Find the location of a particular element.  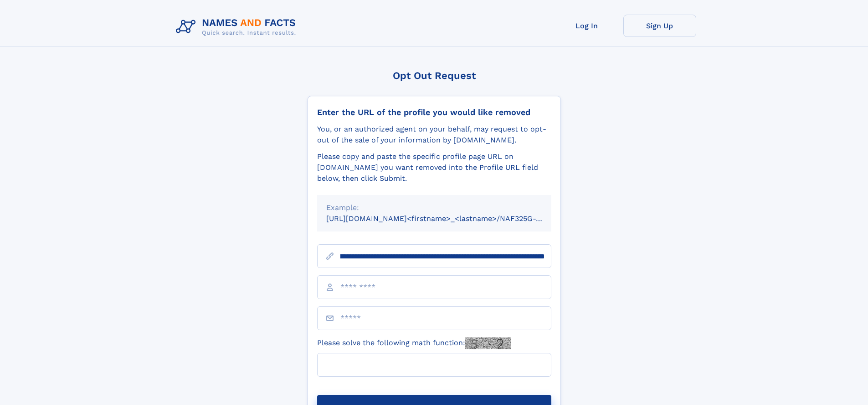

div: Opt Out Request is located at coordinates (434, 75).